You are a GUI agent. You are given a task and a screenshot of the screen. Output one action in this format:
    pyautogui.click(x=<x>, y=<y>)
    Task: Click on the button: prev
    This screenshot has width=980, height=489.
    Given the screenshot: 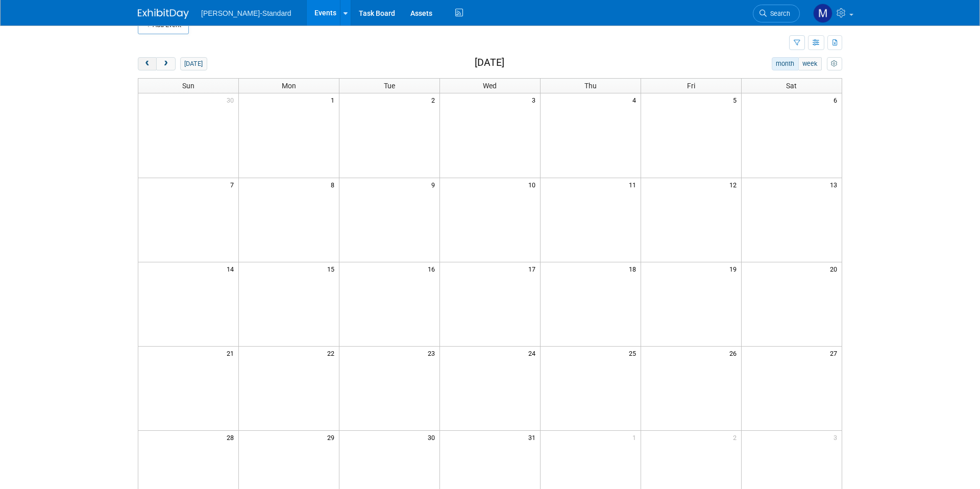 What is the action you would take?
    pyautogui.click(x=147, y=64)
    